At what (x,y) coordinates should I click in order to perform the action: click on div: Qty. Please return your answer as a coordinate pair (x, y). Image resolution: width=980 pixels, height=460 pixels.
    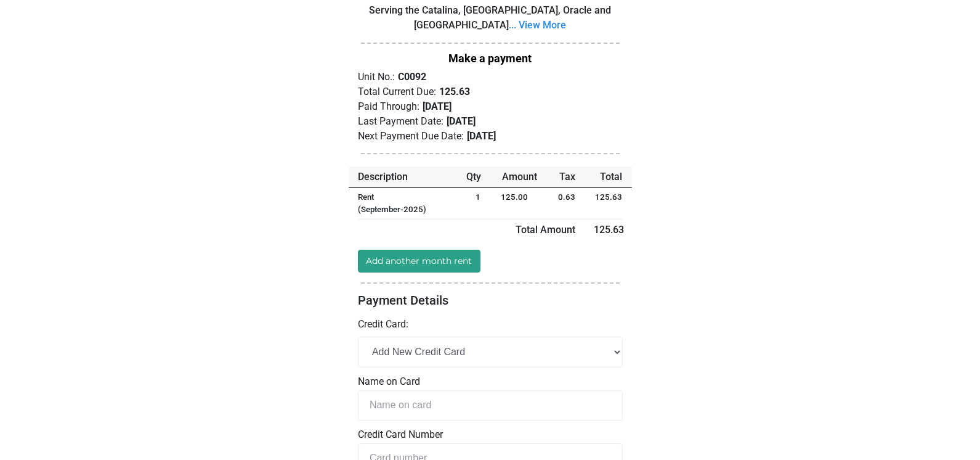
    Looking at the image, I should click on (478, 177).